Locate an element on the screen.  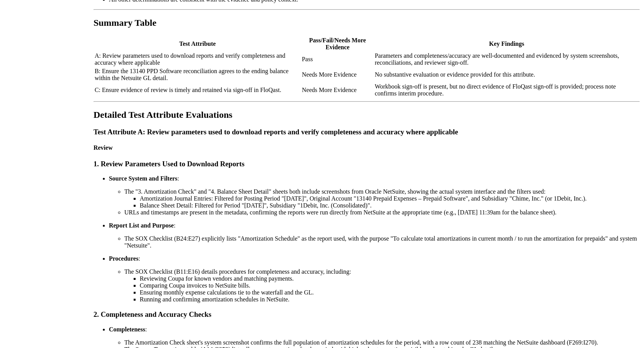
th: Pass/Fail/Needs More Evidence is located at coordinates (337, 44).